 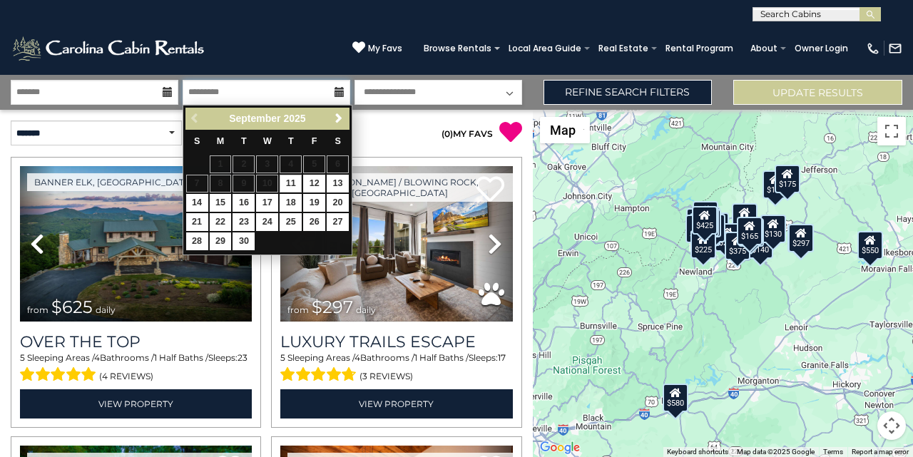 What do you see at coordinates (560, 448) in the screenshot?
I see `a: Open this area in Google Maps (opens a new window)` at bounding box center [560, 448].